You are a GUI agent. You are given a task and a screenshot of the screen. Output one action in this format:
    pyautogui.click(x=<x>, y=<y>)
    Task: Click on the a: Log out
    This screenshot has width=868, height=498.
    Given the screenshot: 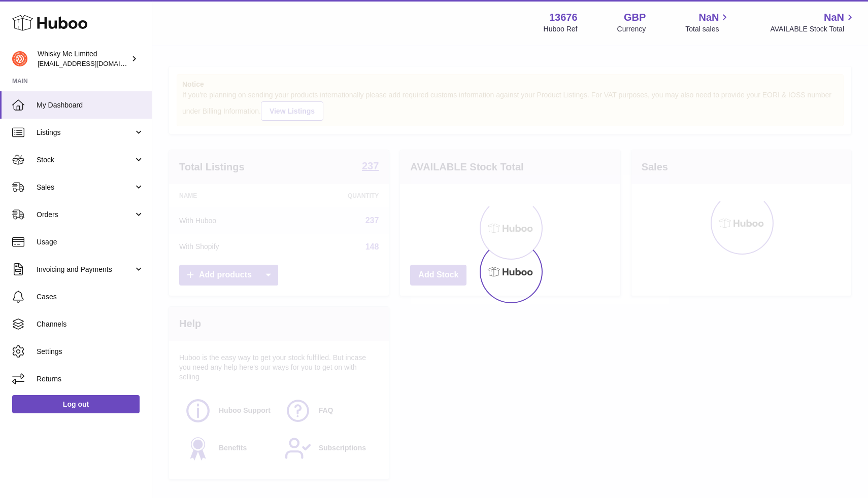 What is the action you would take?
    pyautogui.click(x=76, y=405)
    